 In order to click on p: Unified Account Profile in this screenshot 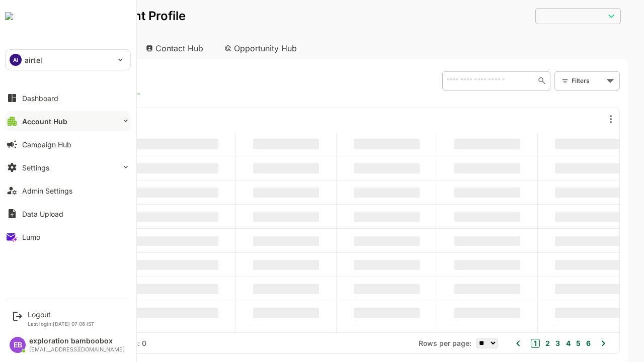, I will do `click(83, 16)`.